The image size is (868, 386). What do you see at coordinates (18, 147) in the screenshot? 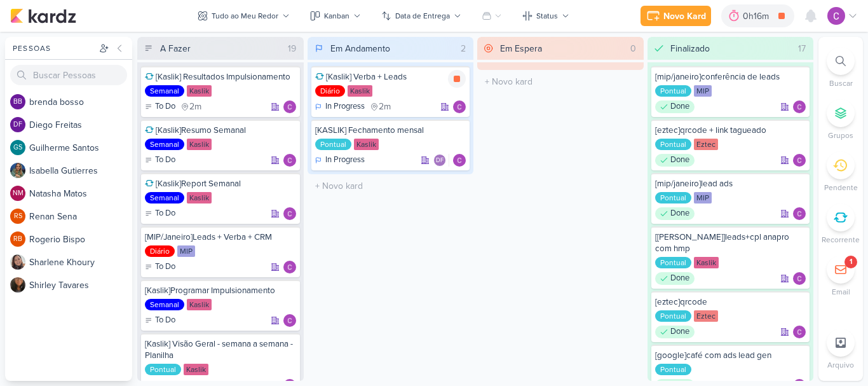
I see `p: GS` at bounding box center [18, 147].